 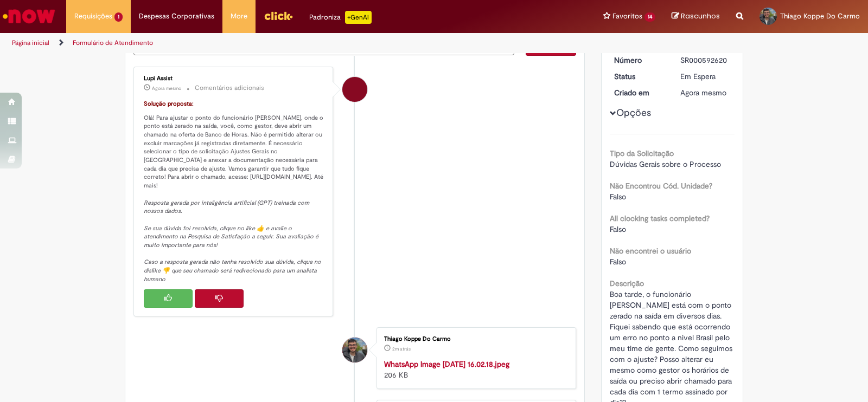 I want to click on b: Tipo da Solicitação, so click(x=642, y=153).